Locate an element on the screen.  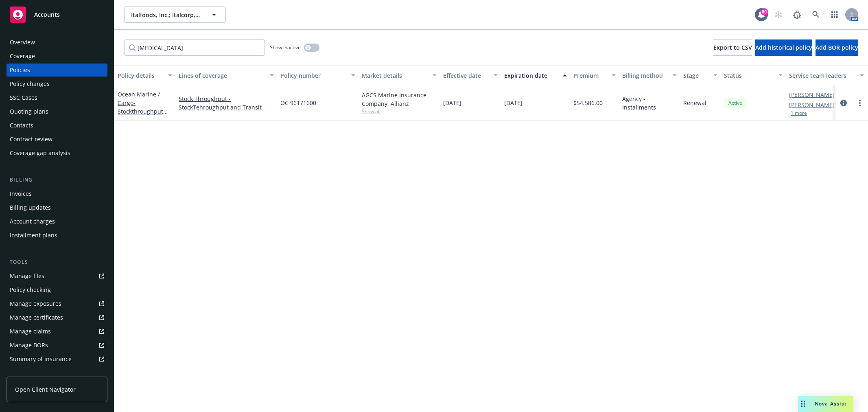
button: Lines of coverage is located at coordinates (226, 75).